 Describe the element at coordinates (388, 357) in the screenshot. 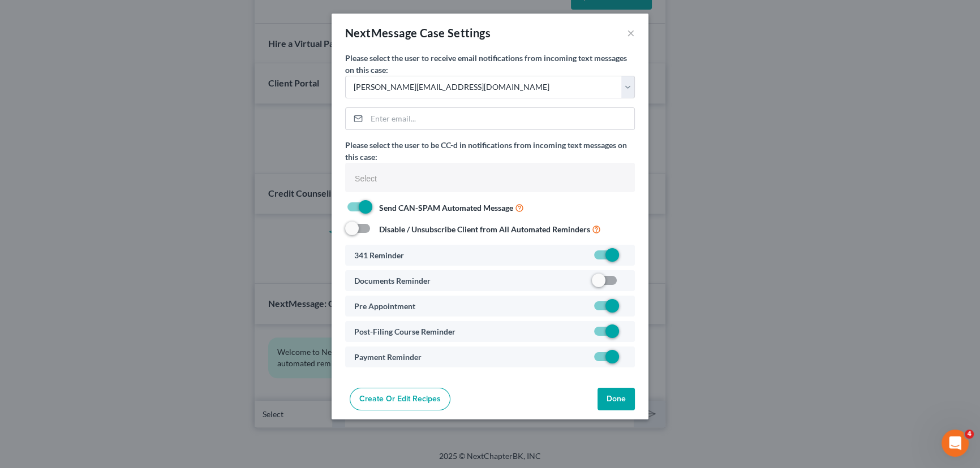

I see `label: Payment Reminder` at that location.